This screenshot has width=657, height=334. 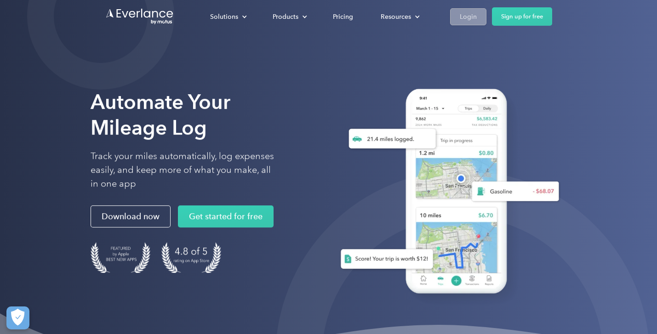 I want to click on img: Badge for Featured by Apple Best New Apps, so click(x=120, y=258).